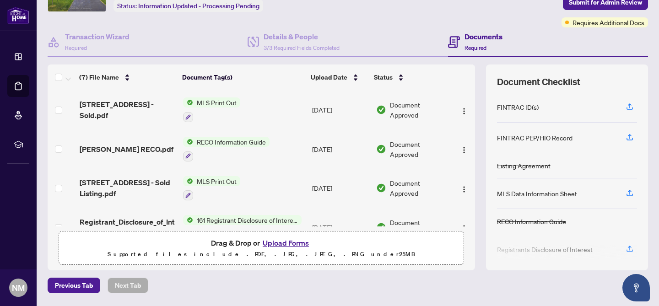 This screenshot has width=659, height=306. Describe the element at coordinates (128, 227) in the screenshot. I see `span: Registrant_Disclosure_of_Interest___Disposition_of_Prop EXECUTED.pdf` at that location.